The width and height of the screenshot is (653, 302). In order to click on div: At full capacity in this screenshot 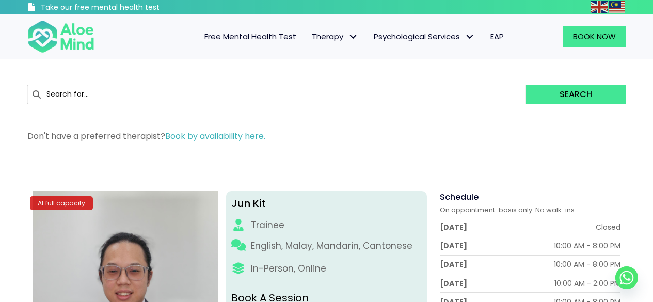, I will do `click(61, 203)`.